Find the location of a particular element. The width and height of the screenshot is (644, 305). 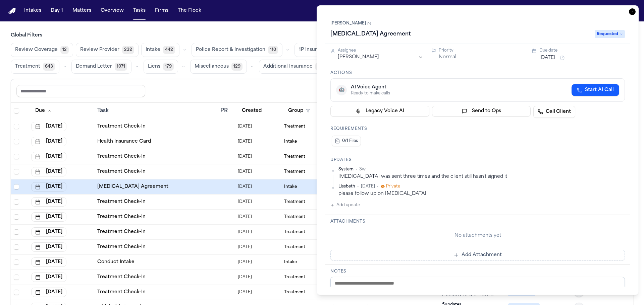

button: Liens179 is located at coordinates (160, 66).